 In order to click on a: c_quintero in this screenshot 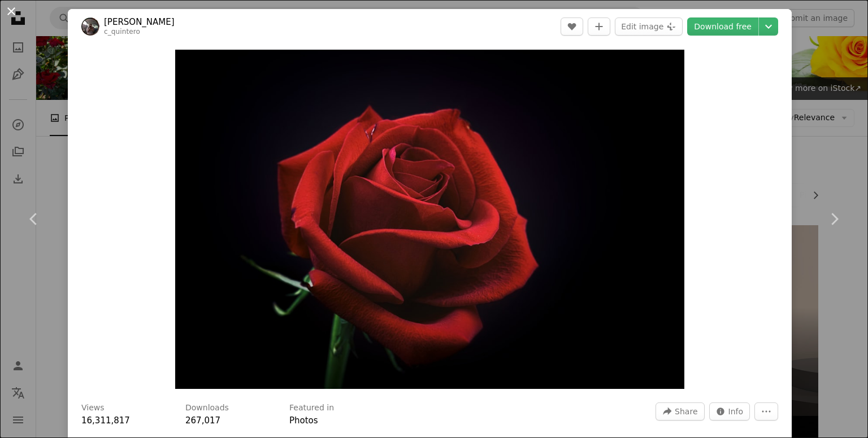, I will do `click(122, 32)`.